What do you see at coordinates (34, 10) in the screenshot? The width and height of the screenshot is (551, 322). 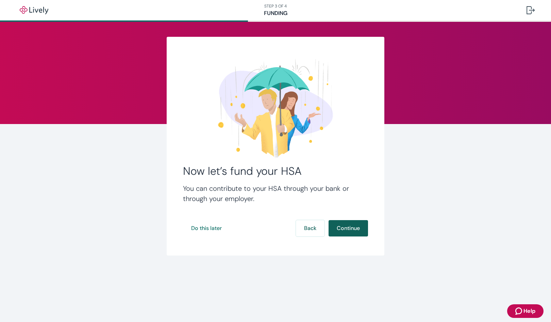 I see `img: Lively` at bounding box center [34, 10].